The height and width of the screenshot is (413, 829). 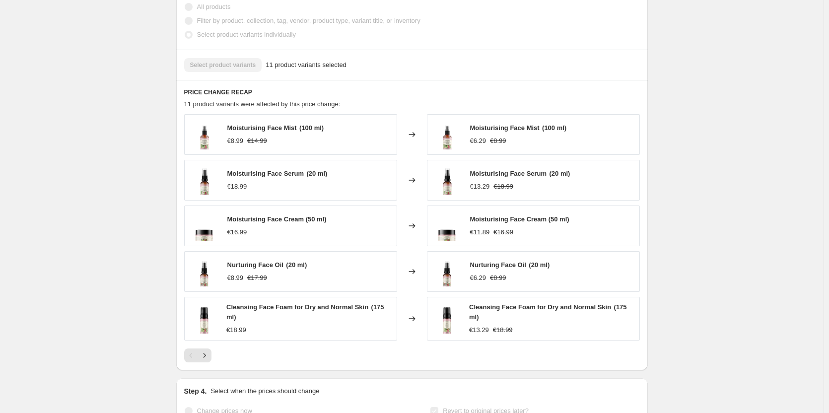 I want to click on h6: PRICE CHANGE RECAP, so click(x=412, y=92).